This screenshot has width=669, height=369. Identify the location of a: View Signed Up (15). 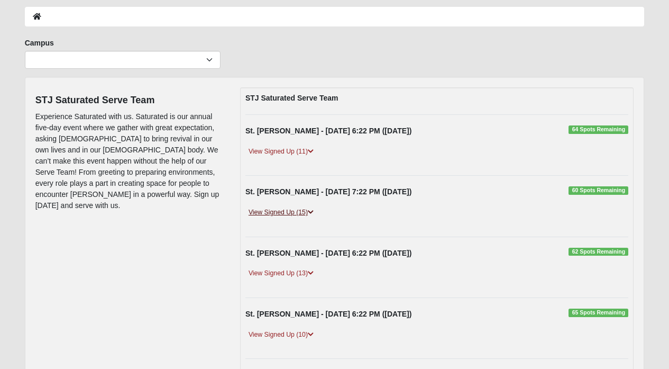
(281, 212).